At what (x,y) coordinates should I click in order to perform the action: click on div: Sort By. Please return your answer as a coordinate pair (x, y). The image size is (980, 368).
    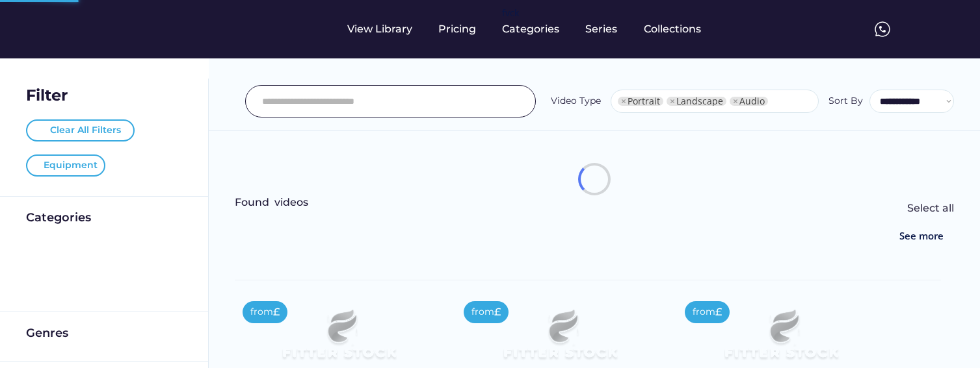
    Looking at the image, I should click on (845, 101).